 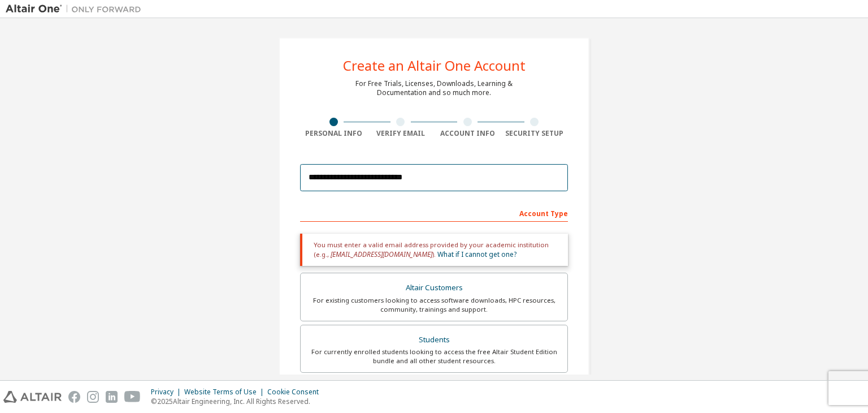 I want to click on div: Altair Customers, so click(x=434, y=288).